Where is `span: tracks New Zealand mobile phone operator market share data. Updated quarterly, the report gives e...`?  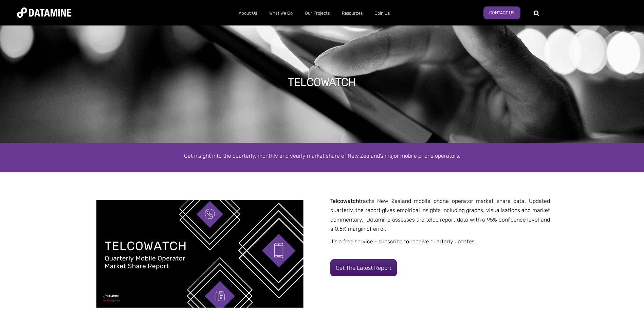 span: tracks New Zealand mobile phone operator market share data. Updated quarterly, the report gives e... is located at coordinates (440, 215).